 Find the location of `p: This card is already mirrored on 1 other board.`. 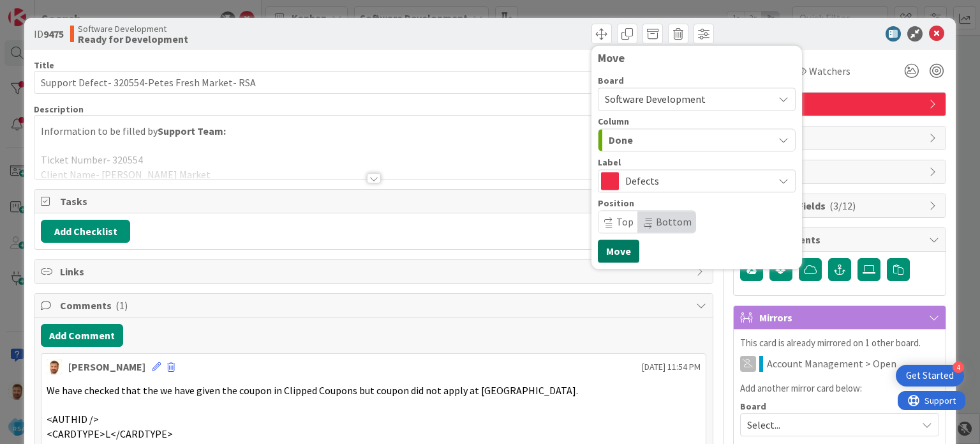

p: This card is already mirrored on 1 other board. is located at coordinates (840, 343).